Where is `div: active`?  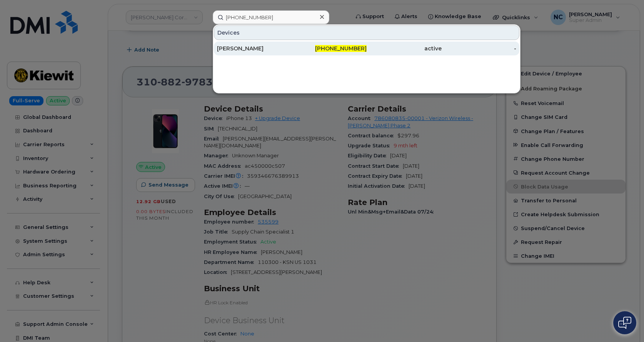 div: active is located at coordinates (404, 49).